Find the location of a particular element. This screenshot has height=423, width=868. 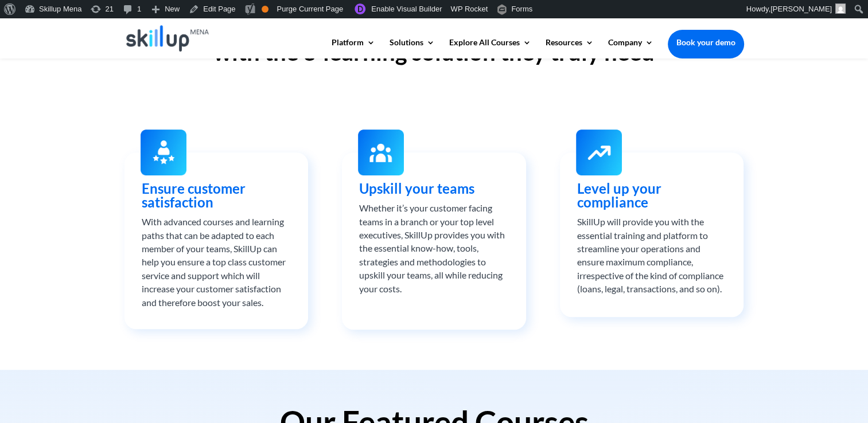

div: SkillUp will provide you with the essential training and platform to streamline your operations a... is located at coordinates (652, 255).